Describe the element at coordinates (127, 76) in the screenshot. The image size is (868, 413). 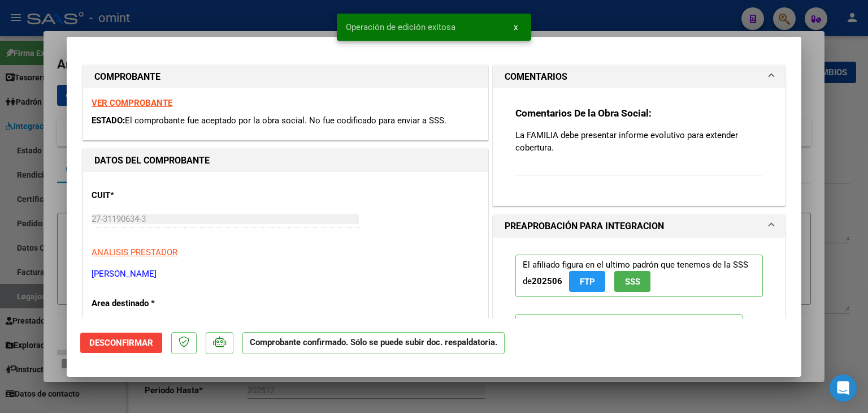
I see `strong: COMPROBANTE` at that location.